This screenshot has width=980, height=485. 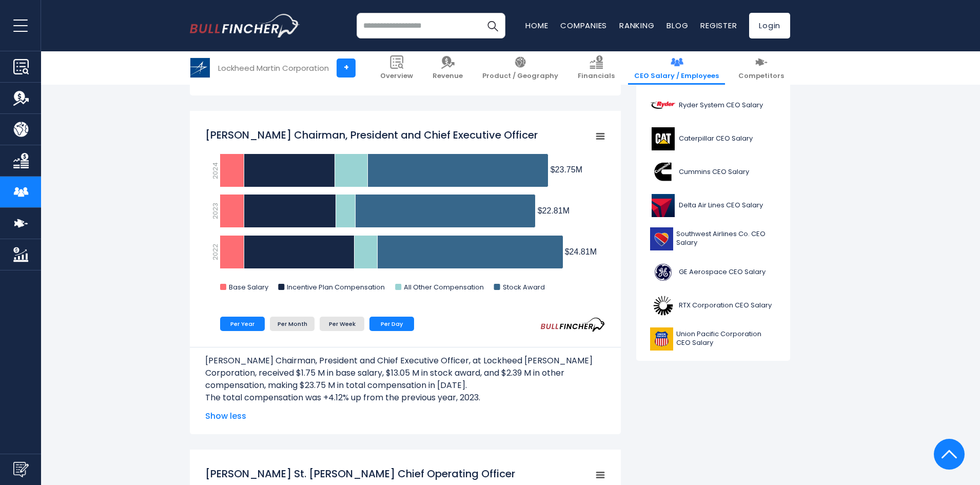 What do you see at coordinates (663, 272) in the screenshot?
I see `img: GE logo` at bounding box center [663, 272].